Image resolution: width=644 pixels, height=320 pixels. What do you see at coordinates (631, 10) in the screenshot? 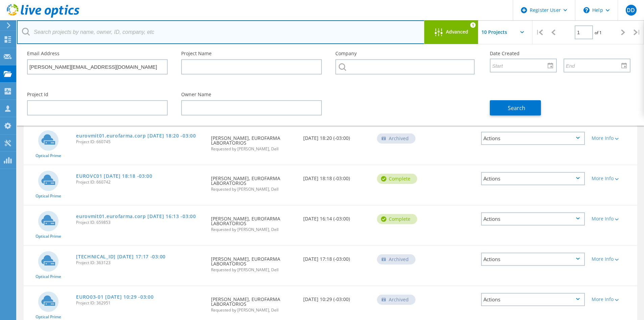
I see `span: DD` at bounding box center [631, 10].